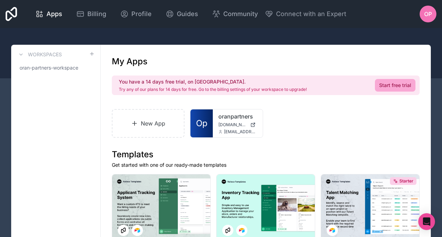 The image size is (442, 237). What do you see at coordinates (428, 14) in the screenshot?
I see `span: OP` at bounding box center [428, 14].